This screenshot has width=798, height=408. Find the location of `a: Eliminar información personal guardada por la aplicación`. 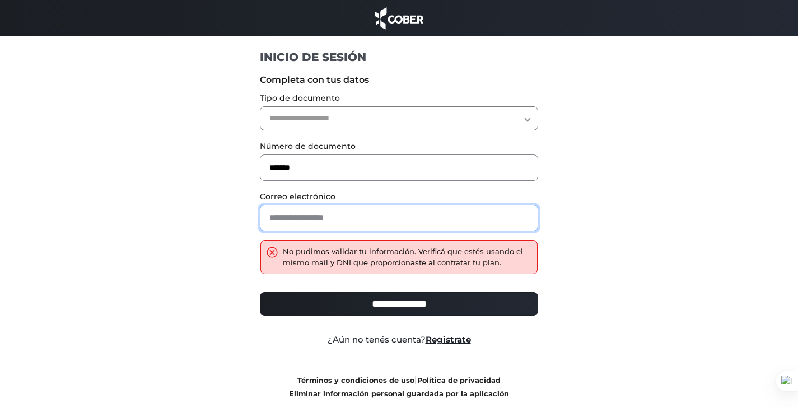

a: Eliminar información personal guardada por la aplicación is located at coordinates (399, 394).